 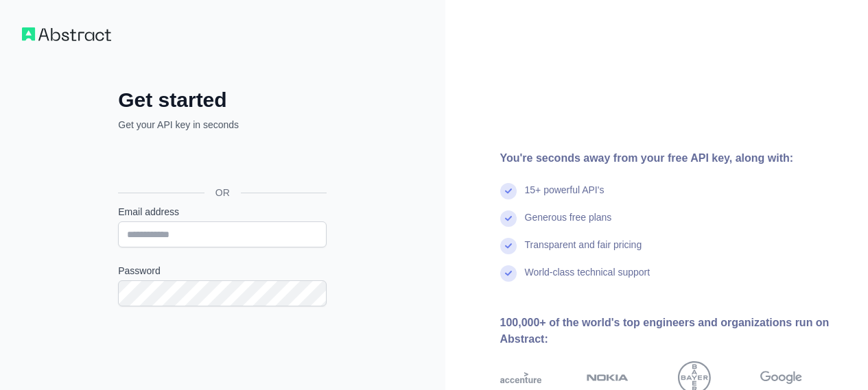 What do you see at coordinates (222, 100) in the screenshot?
I see `h2: Get started` at bounding box center [222, 100].